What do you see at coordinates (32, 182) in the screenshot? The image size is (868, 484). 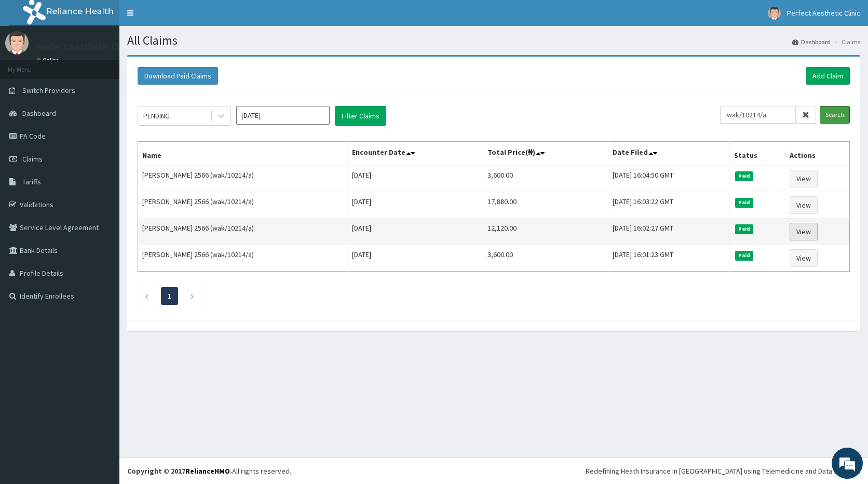 I see `span: Tariffs` at bounding box center [32, 182].